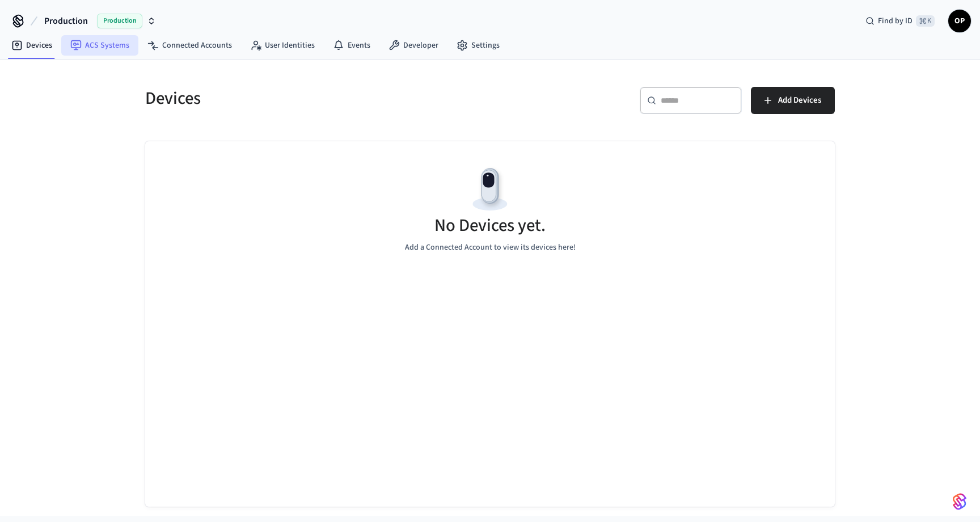 This screenshot has width=980, height=522. I want to click on span: OP, so click(959, 21).